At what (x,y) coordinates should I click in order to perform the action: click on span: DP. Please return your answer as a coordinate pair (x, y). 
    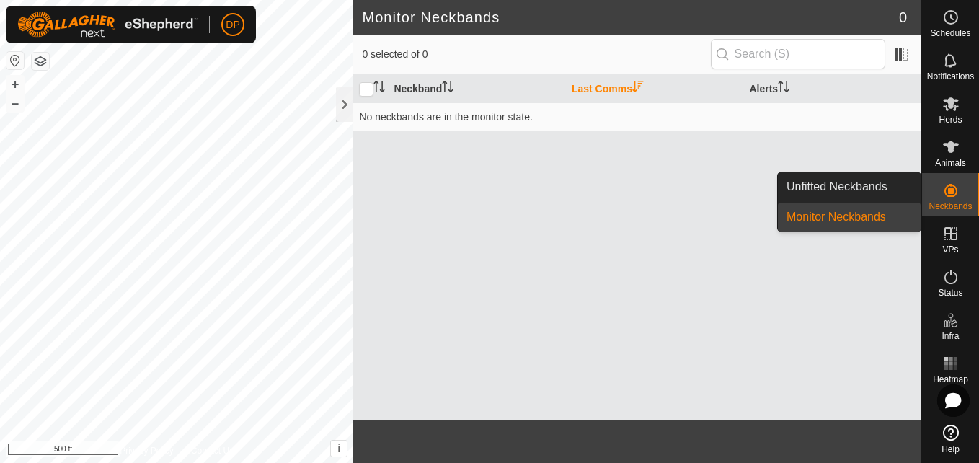
    Looking at the image, I should click on (232, 25).